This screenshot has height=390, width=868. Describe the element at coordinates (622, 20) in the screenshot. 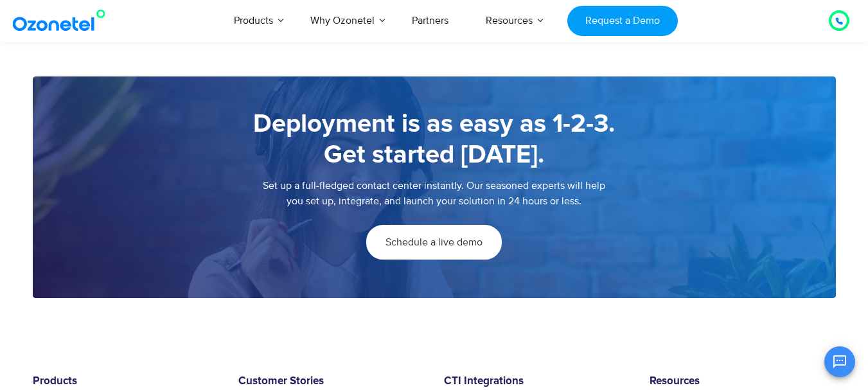

I see `a: Request a Demo` at that location.